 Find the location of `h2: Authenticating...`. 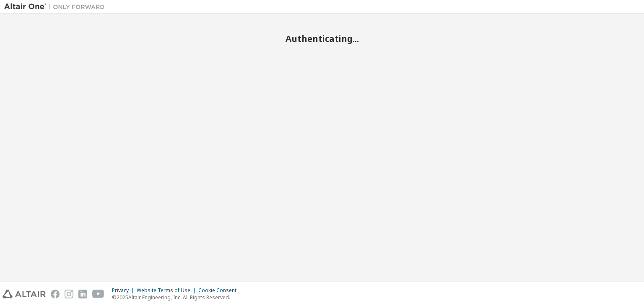

h2: Authenticating... is located at coordinates (322, 39).